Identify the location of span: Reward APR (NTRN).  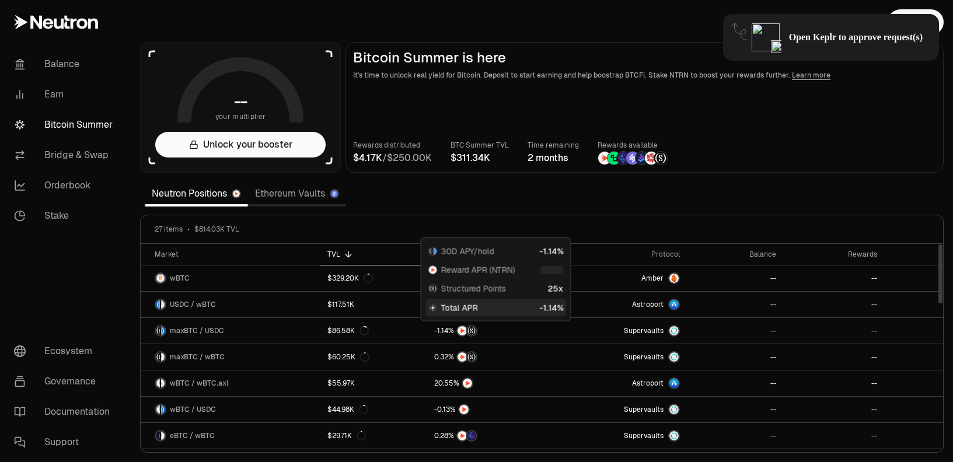
(478, 270).